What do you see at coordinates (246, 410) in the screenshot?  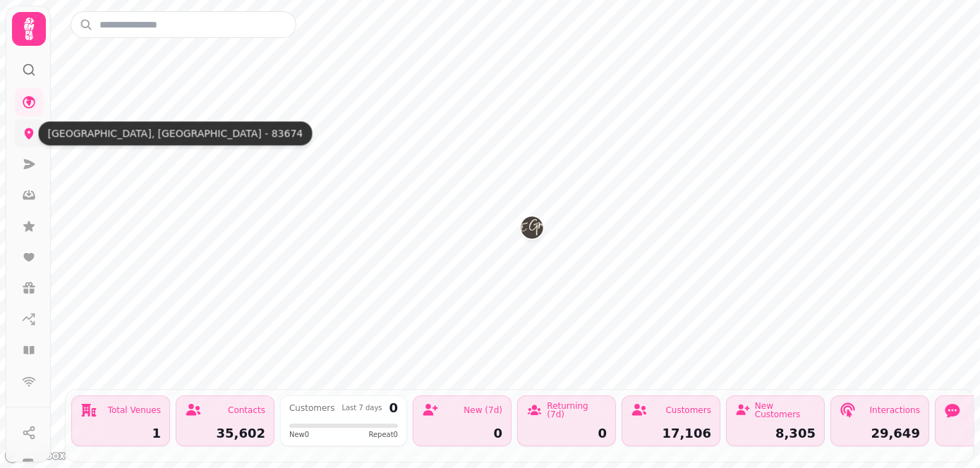 I see `div: Contacts` at bounding box center [246, 410].